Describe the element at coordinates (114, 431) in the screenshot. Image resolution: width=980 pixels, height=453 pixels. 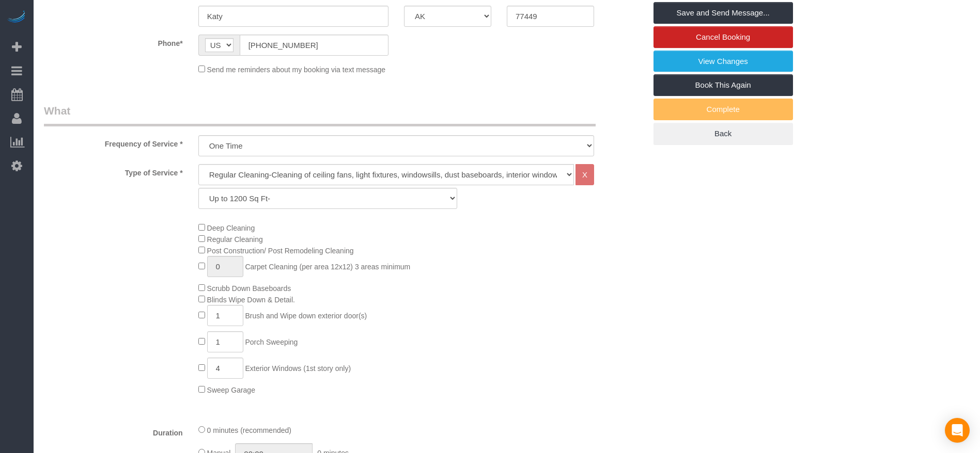
I see `label: Duration` at that location.